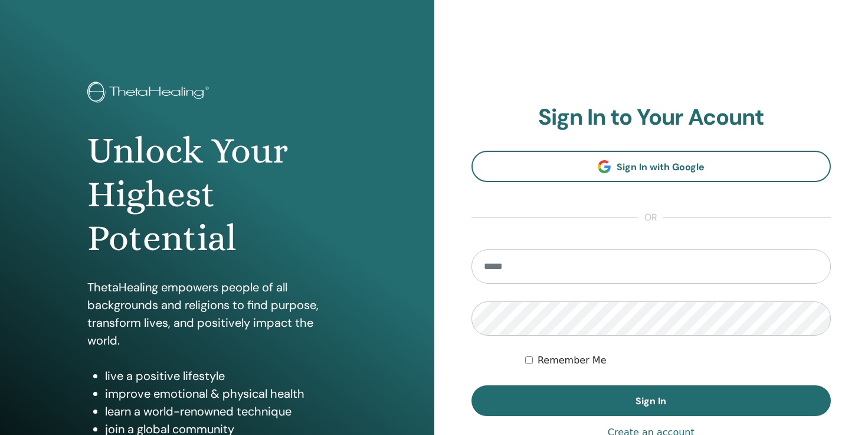  I want to click on h1: Unlock Your Highest Potential, so click(217, 194).